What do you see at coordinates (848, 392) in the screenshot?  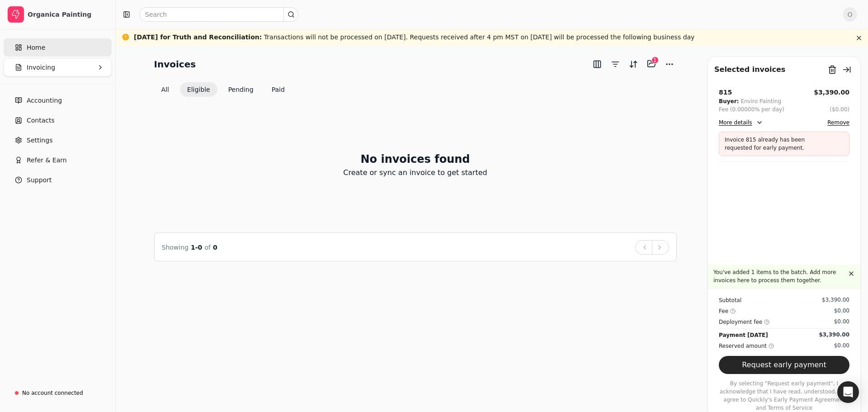 I see `div: Open Intercom Messenger` at bounding box center [848, 392].